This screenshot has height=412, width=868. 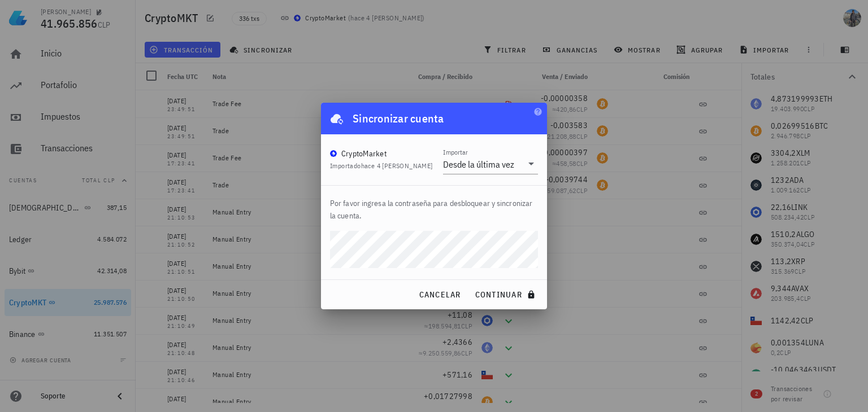 I want to click on div: Sincronizar cuenta, so click(x=398, y=119).